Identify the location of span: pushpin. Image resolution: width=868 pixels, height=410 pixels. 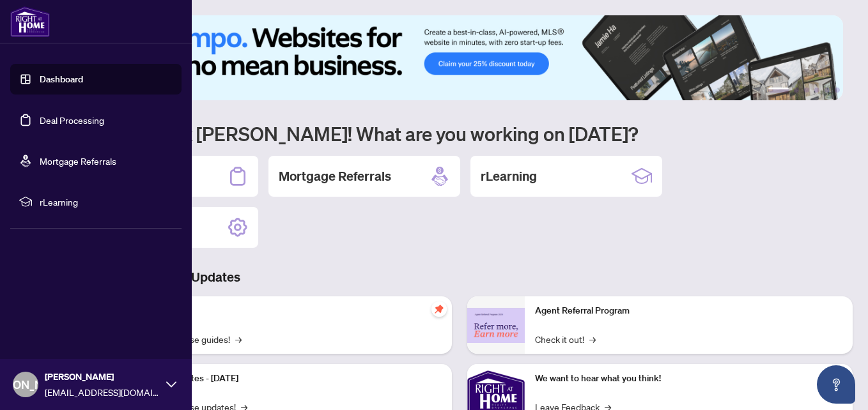
(439, 309).